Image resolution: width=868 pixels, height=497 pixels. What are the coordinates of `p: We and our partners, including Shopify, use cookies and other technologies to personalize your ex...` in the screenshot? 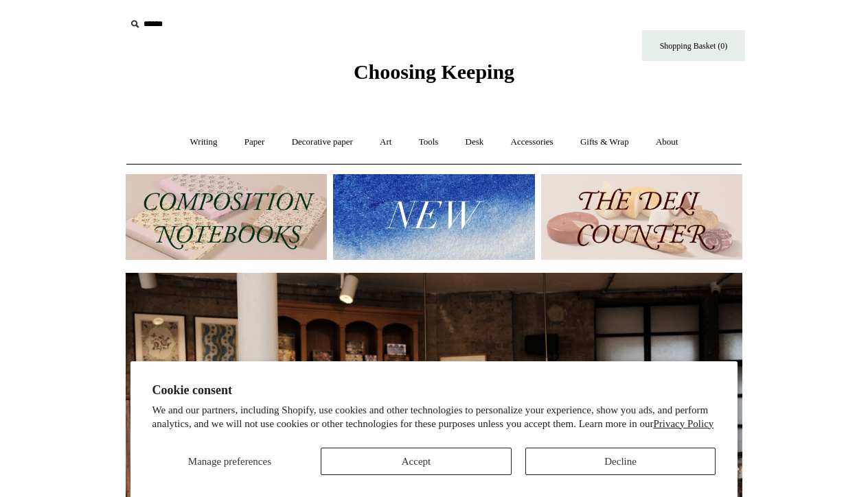 It's located at (434, 416).